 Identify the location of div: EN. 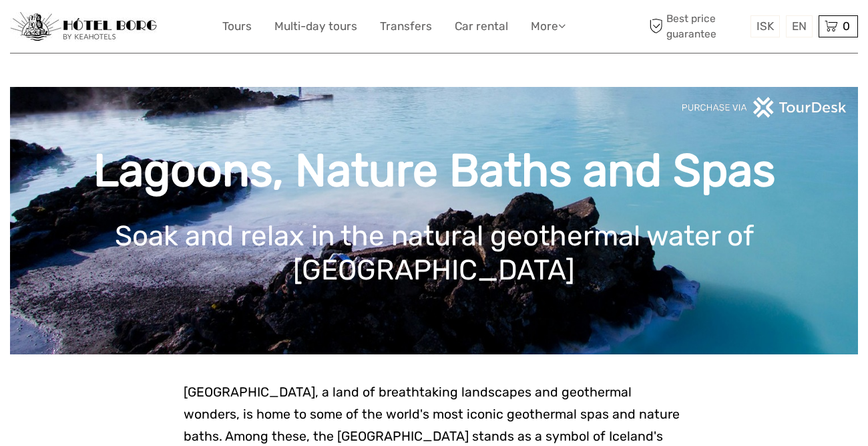
(799, 26).